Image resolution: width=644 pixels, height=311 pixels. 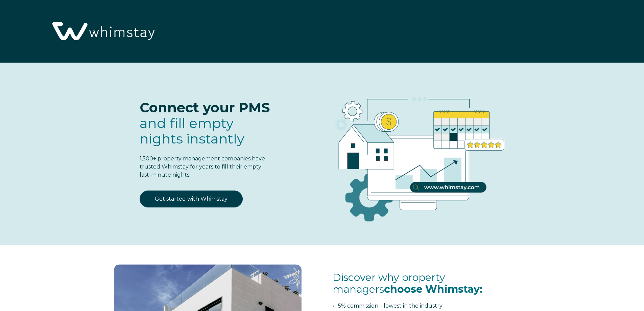 I want to click on span: Discover why property managers, so click(x=407, y=283).